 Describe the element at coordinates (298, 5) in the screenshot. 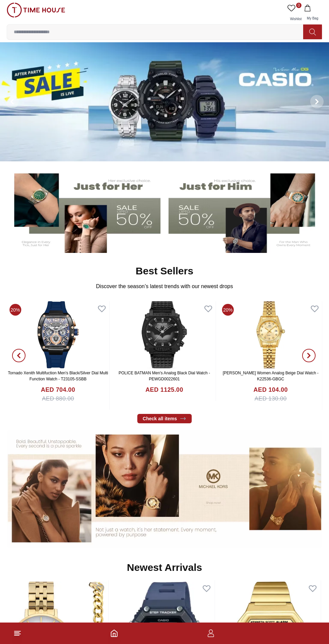

I see `span: 0` at that location.